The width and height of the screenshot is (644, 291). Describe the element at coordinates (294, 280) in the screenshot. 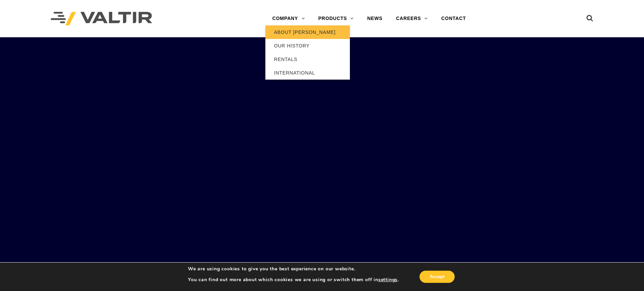

I see `p: You can find out more about which cookies we are using or switch them off in .` at that location.